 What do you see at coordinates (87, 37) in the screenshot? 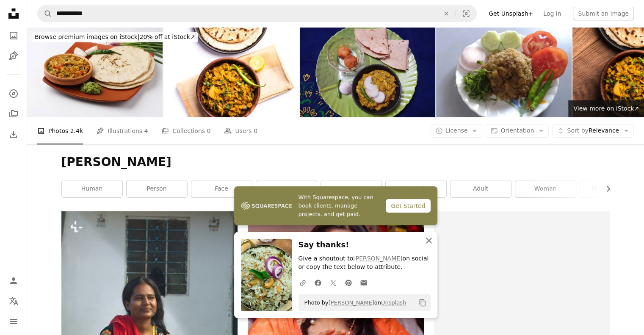
I see `span: Browse premium images on iStock |` at bounding box center [87, 37].